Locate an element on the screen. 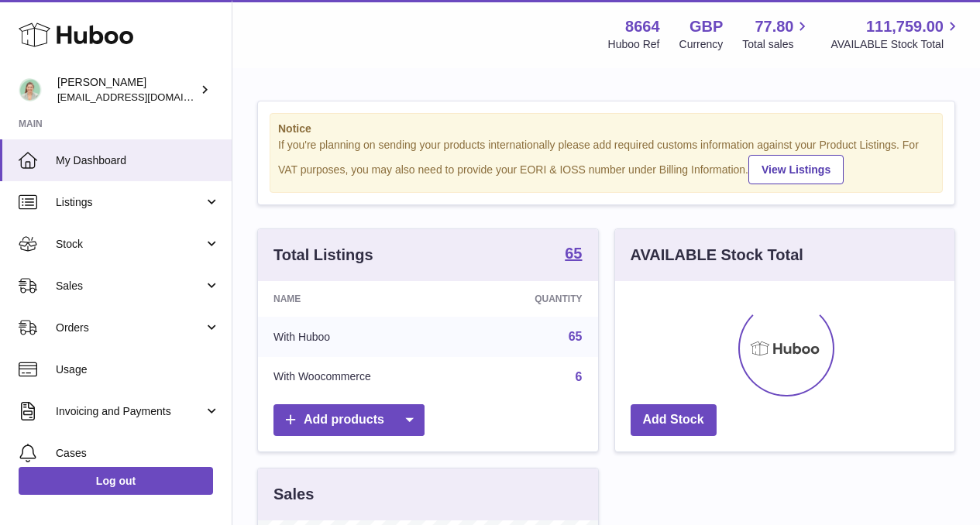 Image resolution: width=980 pixels, height=525 pixels. strong: 65 is located at coordinates (573, 253).